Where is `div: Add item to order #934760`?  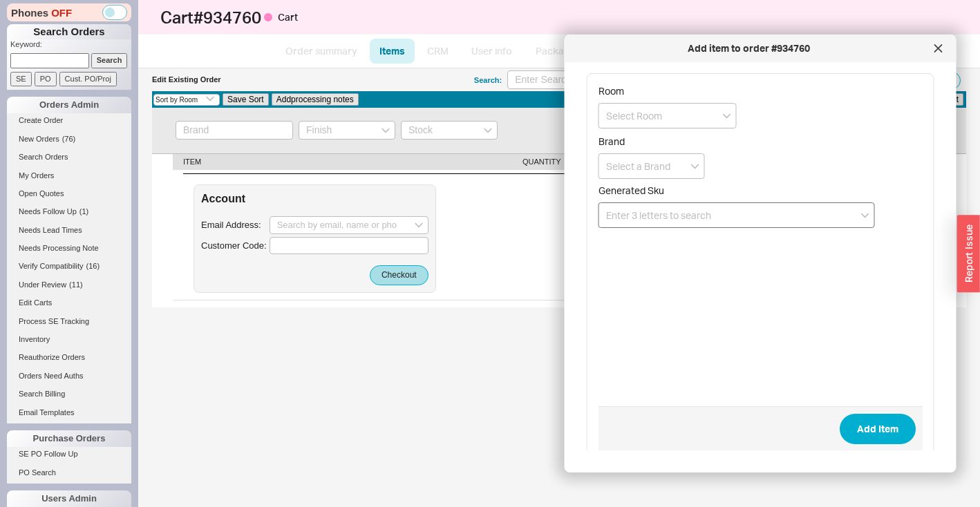
div: Add item to order #934760 is located at coordinates (749, 49).